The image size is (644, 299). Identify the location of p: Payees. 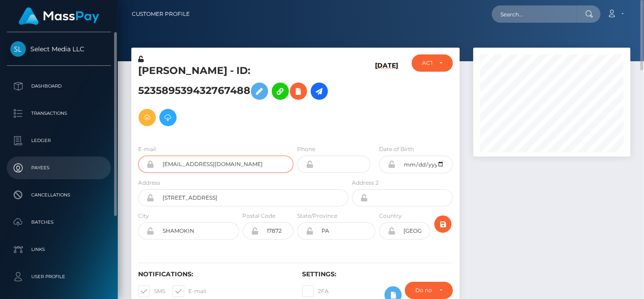
(59, 168).